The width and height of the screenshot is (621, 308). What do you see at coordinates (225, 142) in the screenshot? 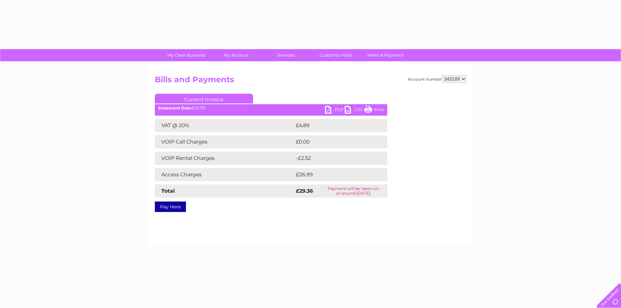
I see `td: VOIP Call Charges` at bounding box center [225, 142].